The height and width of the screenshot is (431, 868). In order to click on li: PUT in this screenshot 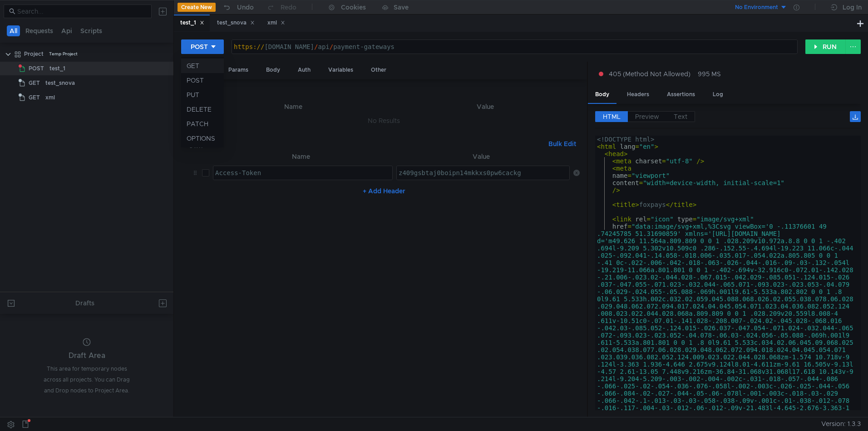, I will do `click(203, 95)`.